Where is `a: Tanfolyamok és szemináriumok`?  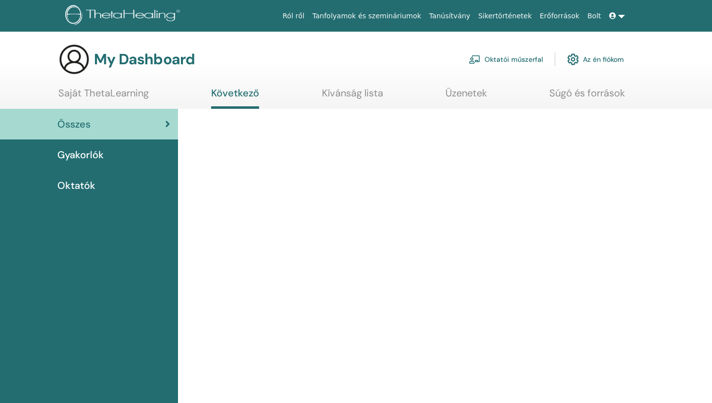 a: Tanfolyamok és szemináriumok is located at coordinates (367, 16).